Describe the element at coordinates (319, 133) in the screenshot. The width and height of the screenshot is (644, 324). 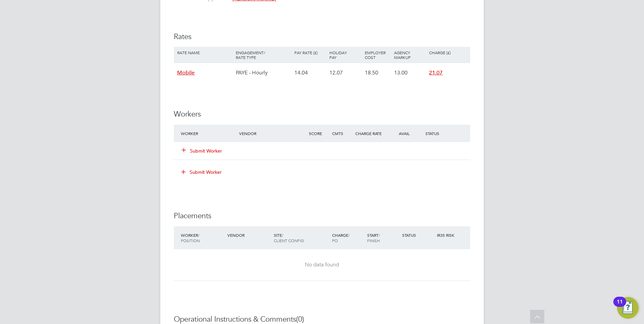
I see `div: Score` at that location.